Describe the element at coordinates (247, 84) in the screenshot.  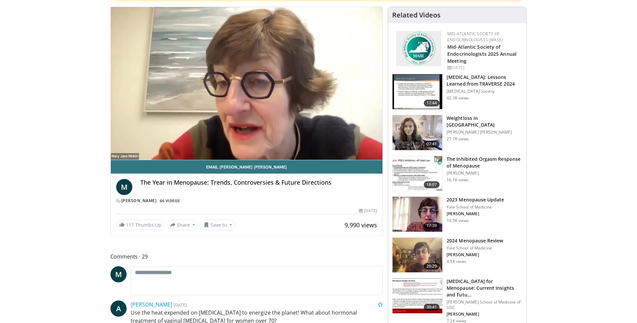
I see `video-js: Video Player` at that location.